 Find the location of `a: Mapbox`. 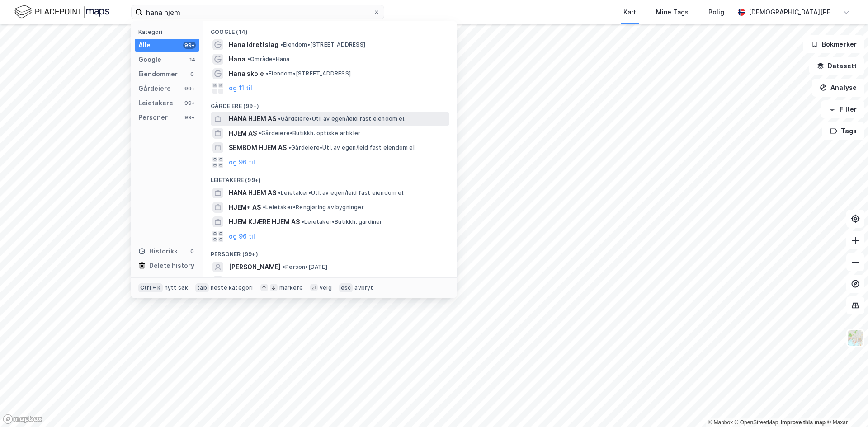

a: Mapbox is located at coordinates (721, 422).